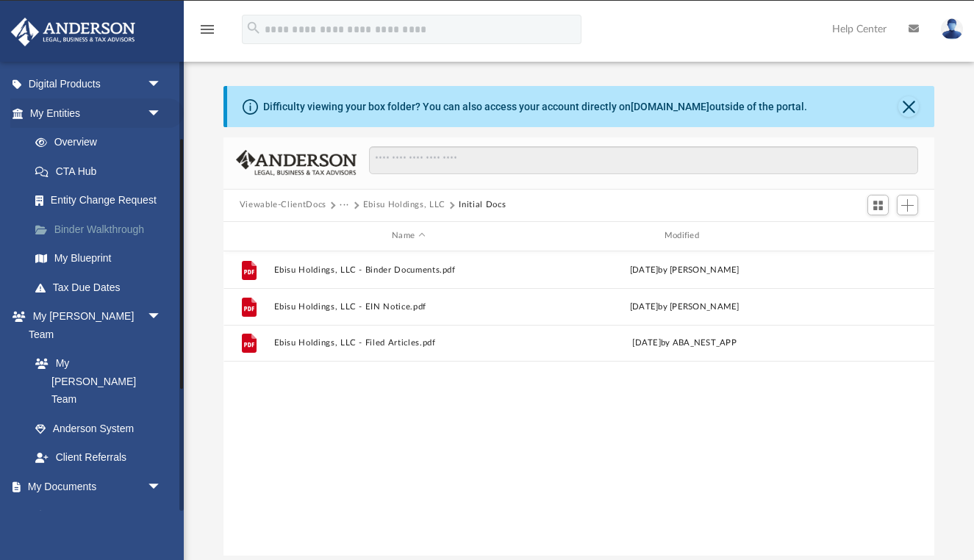 The height and width of the screenshot is (560, 974). Describe the element at coordinates (404, 205) in the screenshot. I see `button: Ebisu Holdings, LLC` at that location.